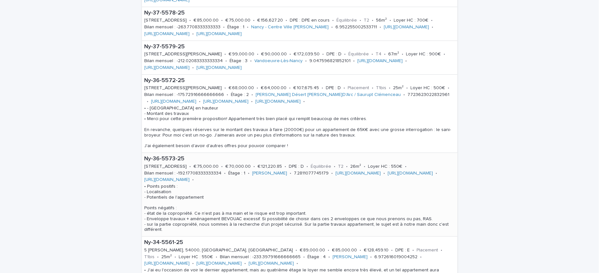 Image resolution: width=599 pixels, height=273 pixels. What do you see at coordinates (312, 173) in the screenshot?
I see `p: 7.2811077745179` at bounding box center [312, 173].